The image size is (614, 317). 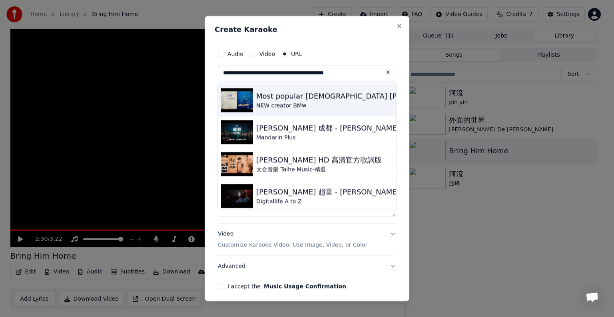 I want to click on img: Cheng Du 成都 - 赵雷 Zhao Lei, so click(x=237, y=132).